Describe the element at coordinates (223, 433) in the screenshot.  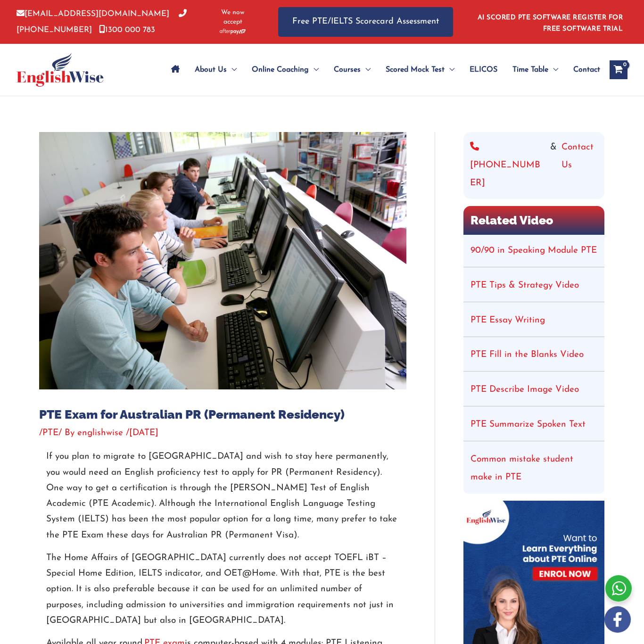
I see `div: / / By /` at that location.